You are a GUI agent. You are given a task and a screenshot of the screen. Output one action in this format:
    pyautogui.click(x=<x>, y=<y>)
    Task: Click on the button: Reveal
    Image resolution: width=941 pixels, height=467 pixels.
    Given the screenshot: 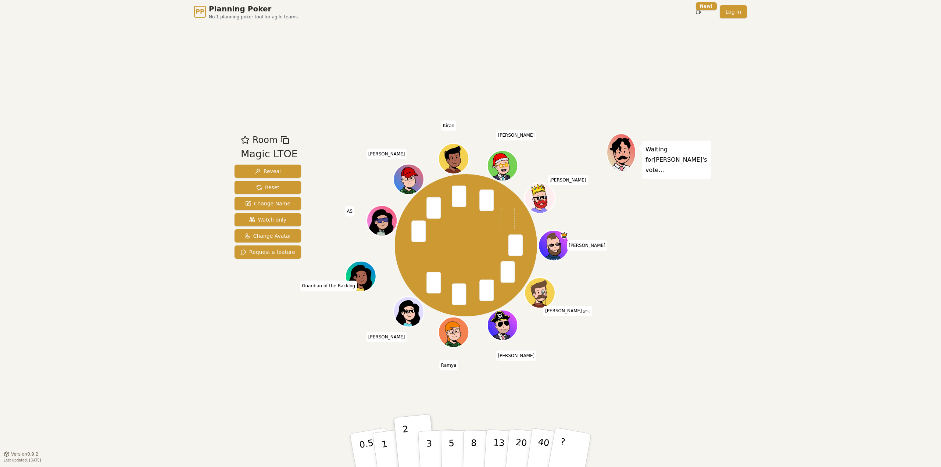 What is the action you would take?
    pyautogui.click(x=268, y=171)
    